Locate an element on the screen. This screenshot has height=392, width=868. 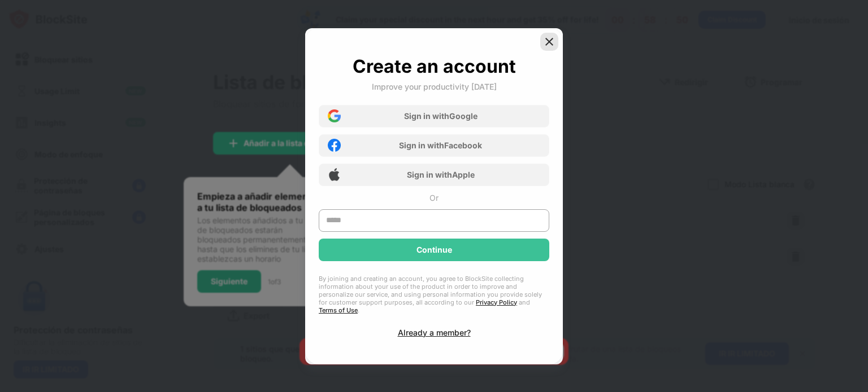
img: facebook-icon.png is located at coordinates (334, 145).